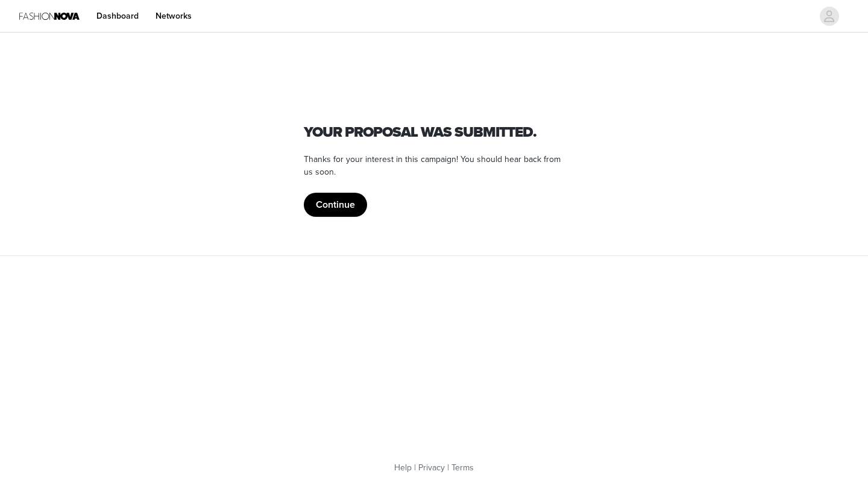  I want to click on a: Dashboard, so click(118, 16).